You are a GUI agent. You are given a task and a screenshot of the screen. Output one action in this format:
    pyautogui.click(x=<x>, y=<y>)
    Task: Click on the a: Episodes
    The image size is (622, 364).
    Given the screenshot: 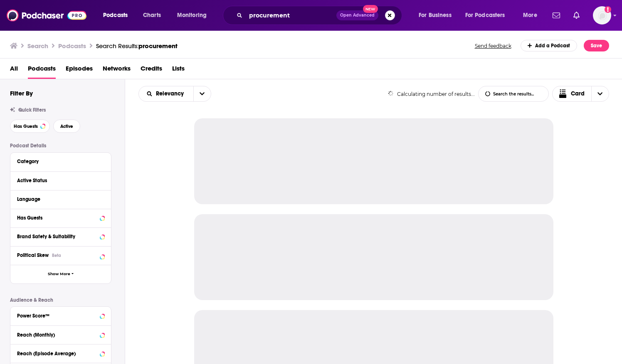 What is the action you would take?
    pyautogui.click(x=79, y=70)
    